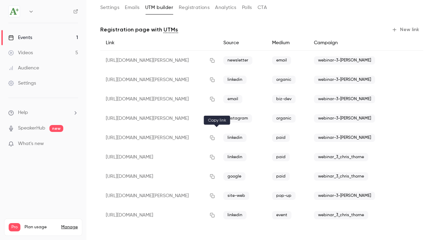 This screenshot has width=437, height=240. I want to click on button: UTM builder, so click(159, 8).